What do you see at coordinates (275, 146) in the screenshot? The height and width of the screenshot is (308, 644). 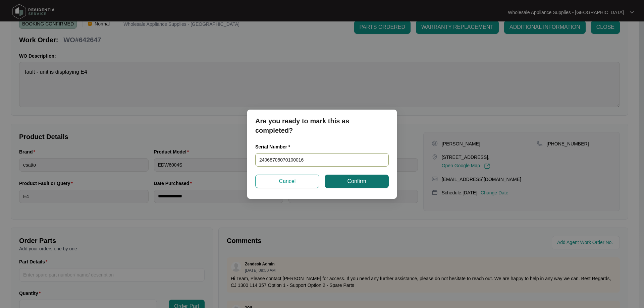 I see `label: Serial Number *` at bounding box center [275, 146].